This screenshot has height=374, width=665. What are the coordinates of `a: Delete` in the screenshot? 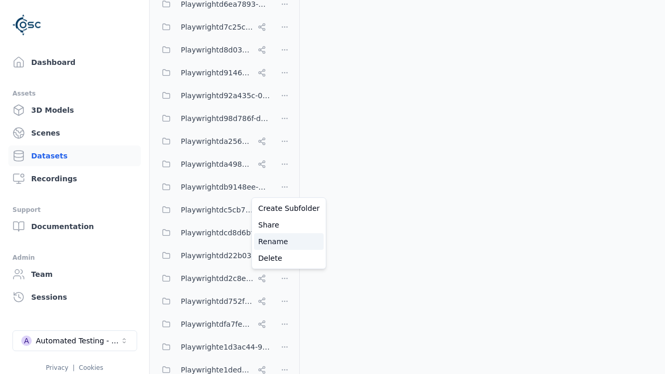 It's located at (289, 258).